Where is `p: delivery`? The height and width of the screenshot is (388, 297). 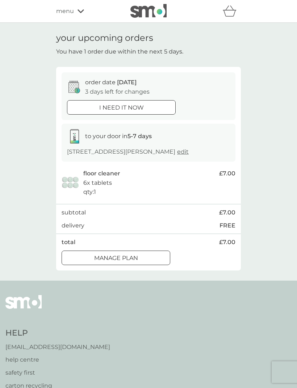 p: delivery is located at coordinates (73, 226).